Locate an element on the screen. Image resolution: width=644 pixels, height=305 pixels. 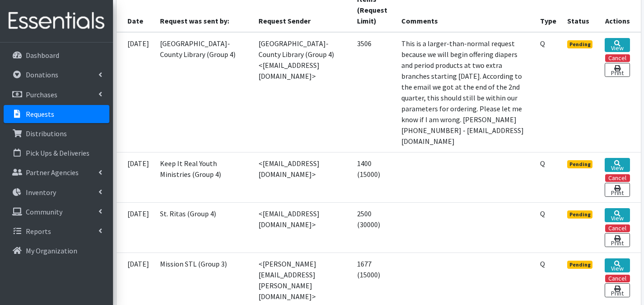
a: Dashboard is located at coordinates (56, 55).